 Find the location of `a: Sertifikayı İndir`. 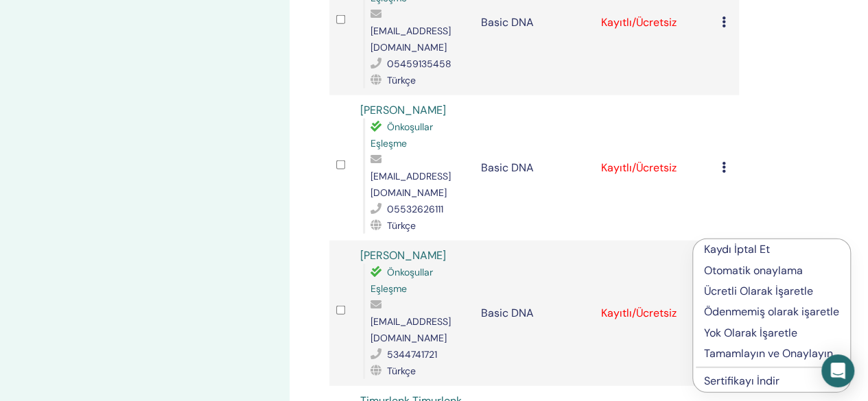

a: Sertifikayı İndir is located at coordinates (742, 381).